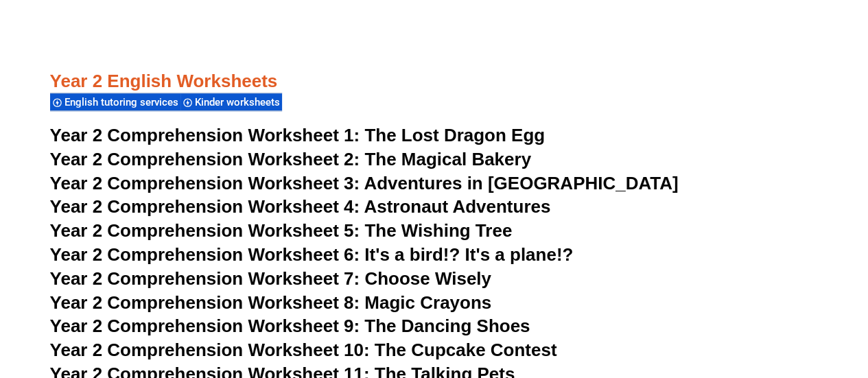 This screenshot has width=868, height=378. I want to click on div: Chat Widget, so click(753, 300).